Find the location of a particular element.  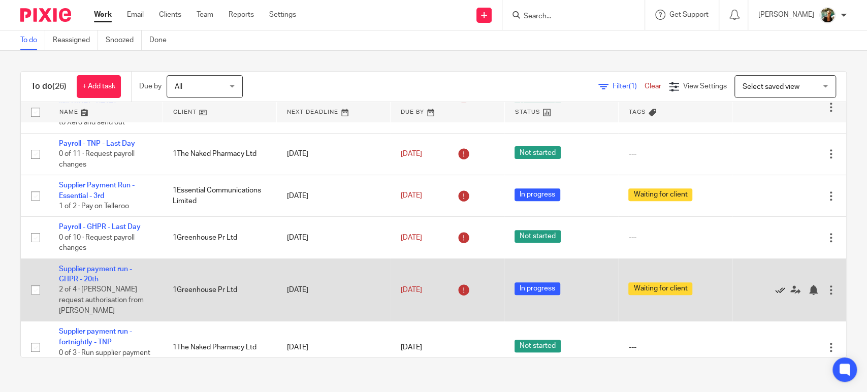

span: All is located at coordinates (178, 87).